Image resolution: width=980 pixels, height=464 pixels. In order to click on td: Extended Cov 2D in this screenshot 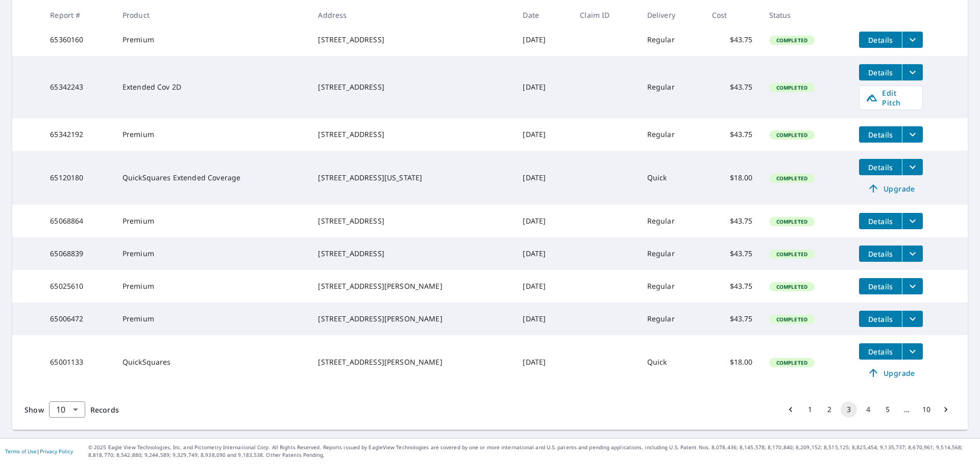, I will do `click(212, 87)`.